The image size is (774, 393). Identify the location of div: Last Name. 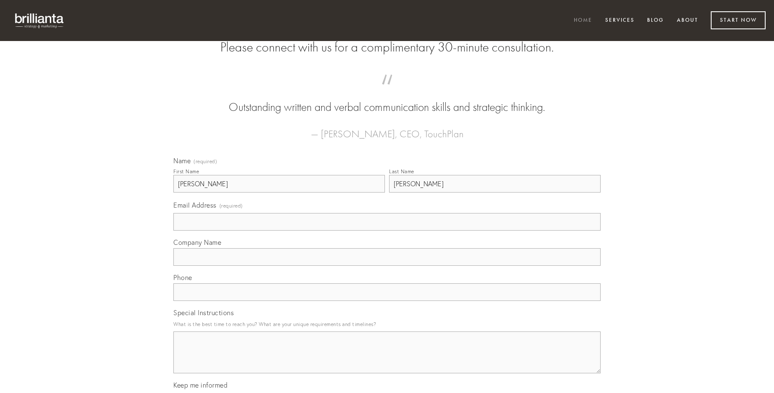
(401, 171).